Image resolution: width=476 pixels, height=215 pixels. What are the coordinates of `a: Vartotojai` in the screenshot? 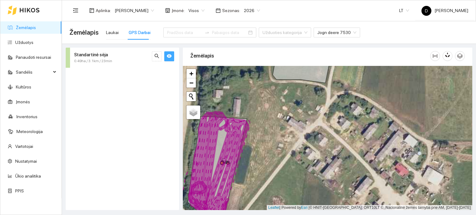 It's located at (24, 147).